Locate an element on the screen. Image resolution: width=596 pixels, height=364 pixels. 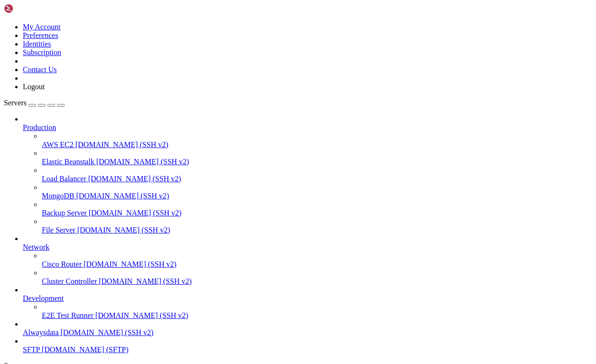
span: MongoDB is located at coordinates (58, 196).